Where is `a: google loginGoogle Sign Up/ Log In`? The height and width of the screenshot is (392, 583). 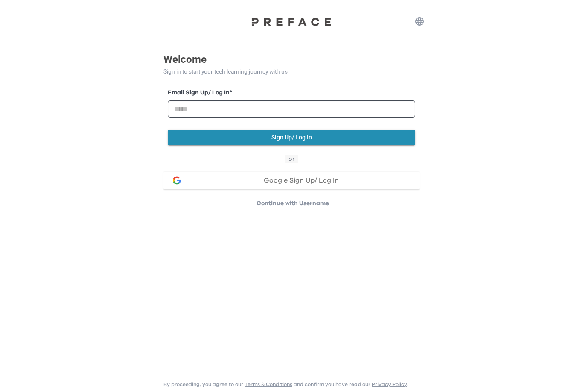 a: google loginGoogle Sign Up/ Log In is located at coordinates (292, 180).